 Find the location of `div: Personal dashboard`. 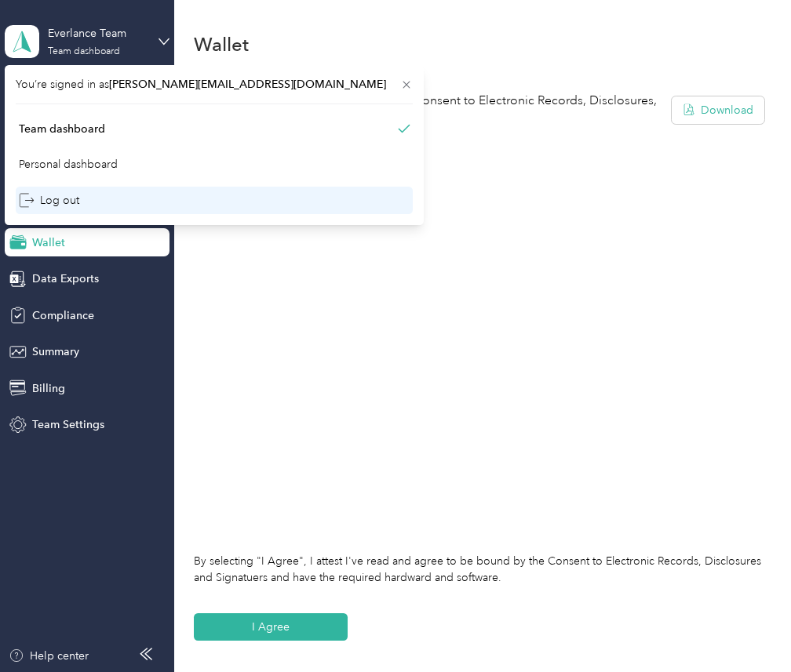

div: Personal dashboard is located at coordinates (68, 164).